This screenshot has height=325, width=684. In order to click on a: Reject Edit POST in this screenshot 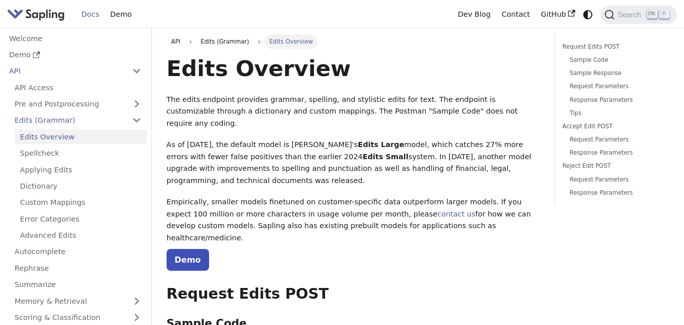, I will do `click(614, 166)`.